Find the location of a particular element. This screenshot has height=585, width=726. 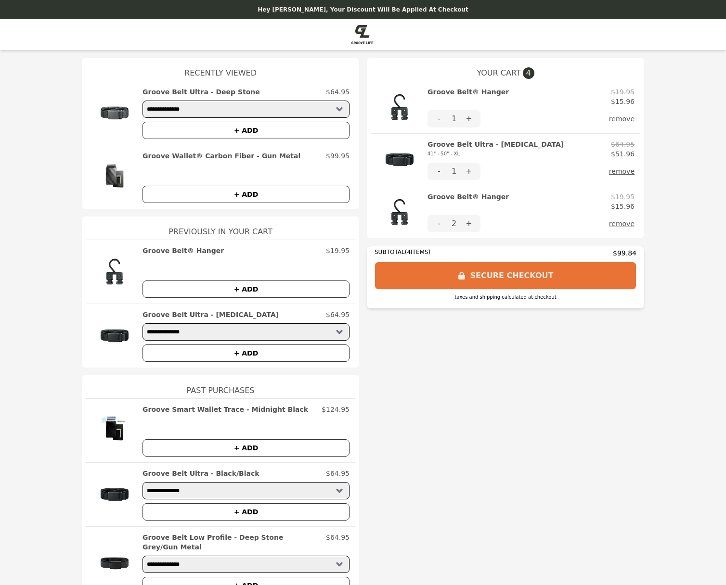

span: ( 4 ITEMS) is located at coordinates (417, 252).